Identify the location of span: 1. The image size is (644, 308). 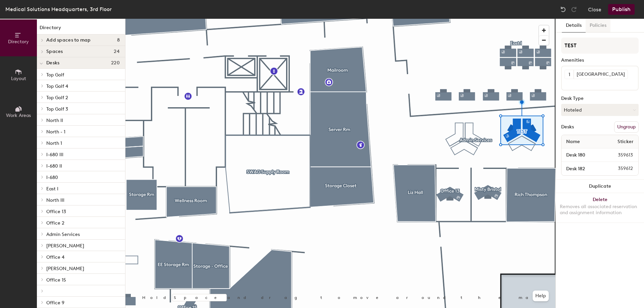
(569, 74).